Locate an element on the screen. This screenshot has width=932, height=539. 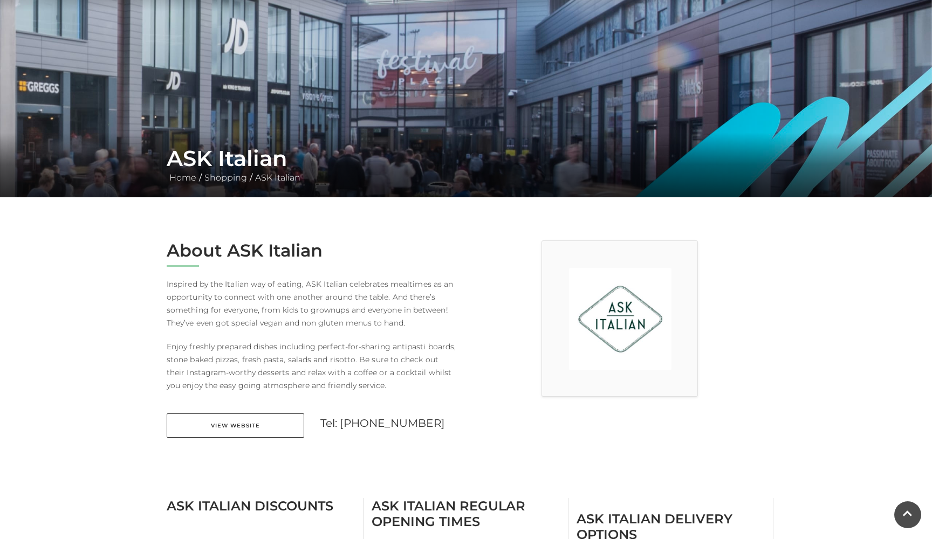
h2: About ASK Italian is located at coordinates (312, 251).